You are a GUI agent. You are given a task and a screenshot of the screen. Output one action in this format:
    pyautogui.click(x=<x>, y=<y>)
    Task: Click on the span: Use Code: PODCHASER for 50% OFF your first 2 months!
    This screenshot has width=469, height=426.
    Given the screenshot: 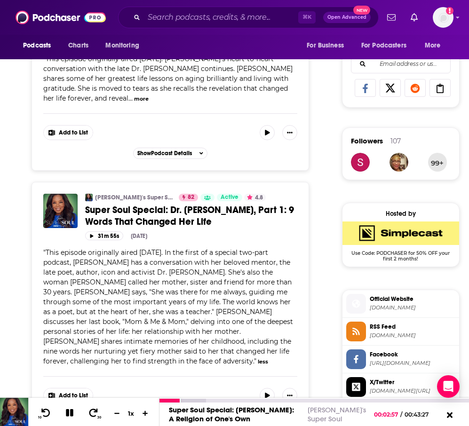 What is the action you would take?
    pyautogui.click(x=401, y=253)
    